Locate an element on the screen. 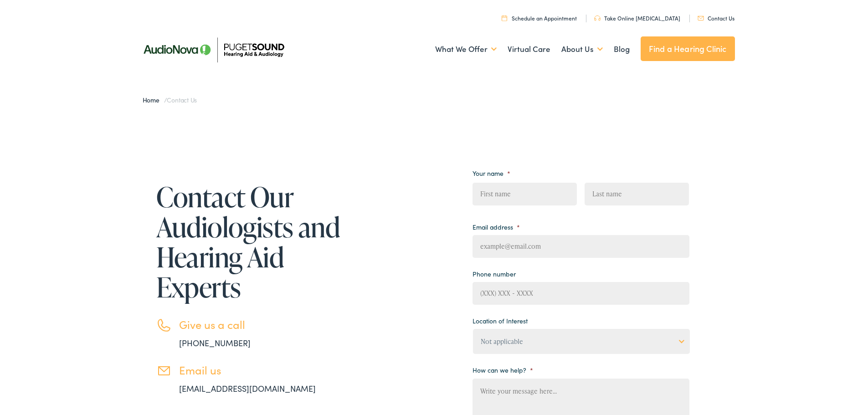 Image resolution: width=868 pixels, height=415 pixels. input: example@email.com is located at coordinates (581, 246).